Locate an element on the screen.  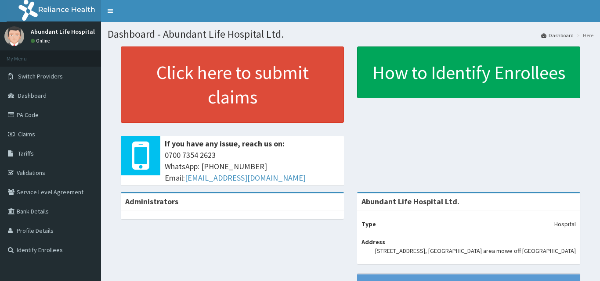
p: Hospital is located at coordinates (564, 224).